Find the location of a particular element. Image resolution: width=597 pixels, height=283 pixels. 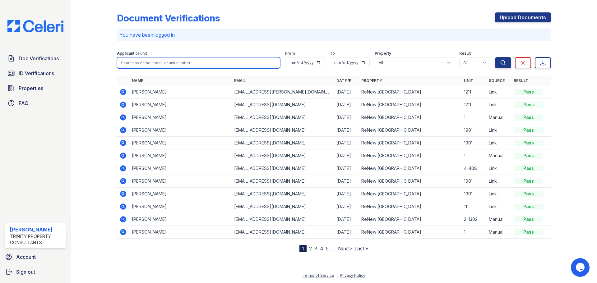

a: Terms of Service is located at coordinates (318, 276).